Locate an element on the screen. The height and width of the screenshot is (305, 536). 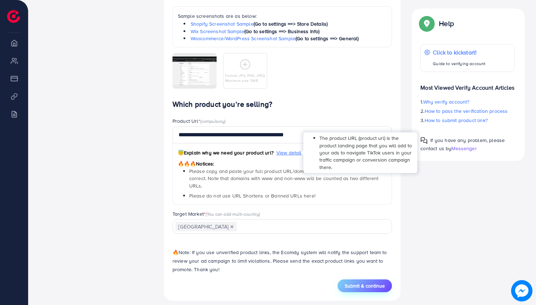
span: Please copy and paste your full product URL/domain here to ensure the URL is correct. Note that d... is located at coordinates (284, 178).